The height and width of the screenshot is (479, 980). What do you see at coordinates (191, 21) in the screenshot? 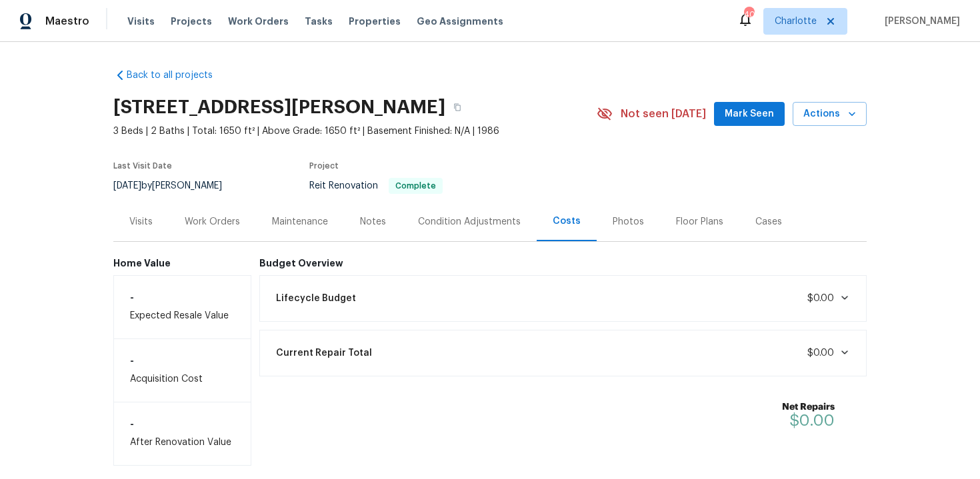
I see `span: Projects` at bounding box center [191, 21].